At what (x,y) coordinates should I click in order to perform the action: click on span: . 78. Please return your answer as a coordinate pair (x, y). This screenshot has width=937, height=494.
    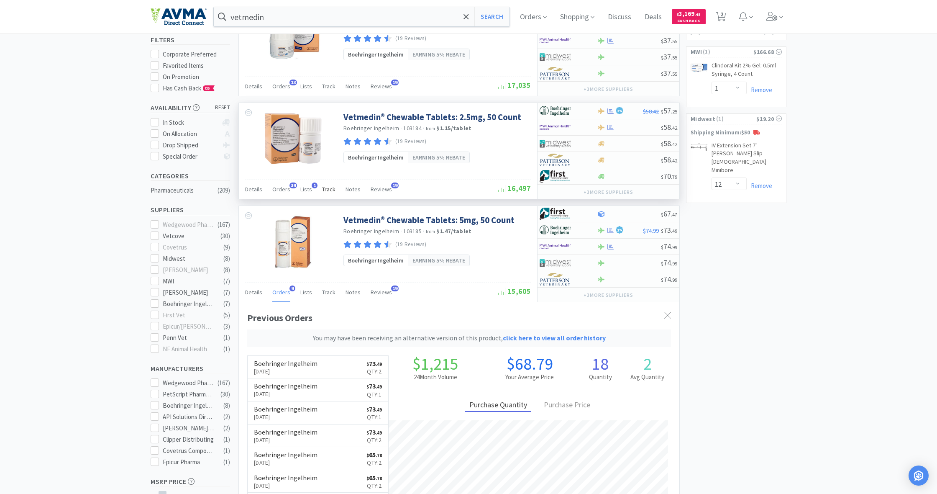
    Looking at the image, I should click on (378, 455).